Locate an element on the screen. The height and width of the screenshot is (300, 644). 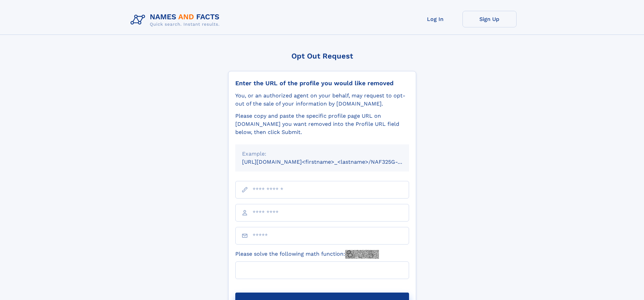
div: You, or an authorized agent on your behalf, may request to opt-out of the sale of your informatio... is located at coordinates (322, 100).